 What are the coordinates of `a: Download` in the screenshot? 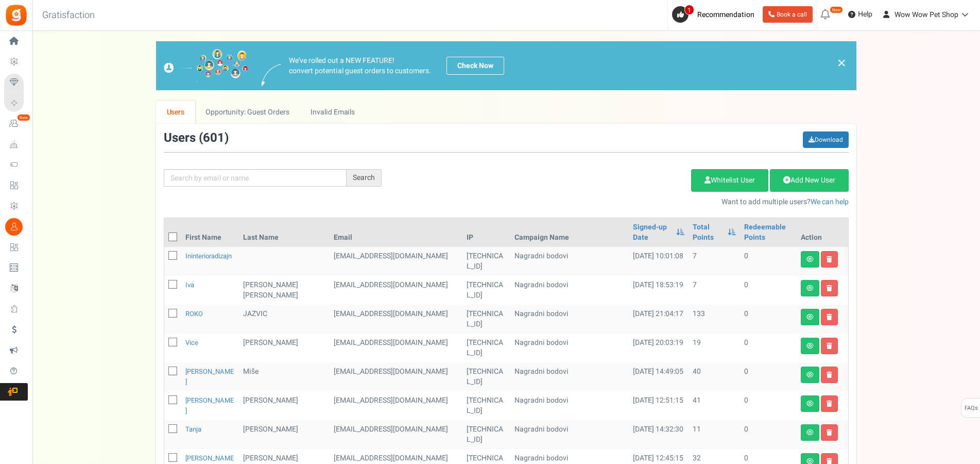 It's located at (826, 140).